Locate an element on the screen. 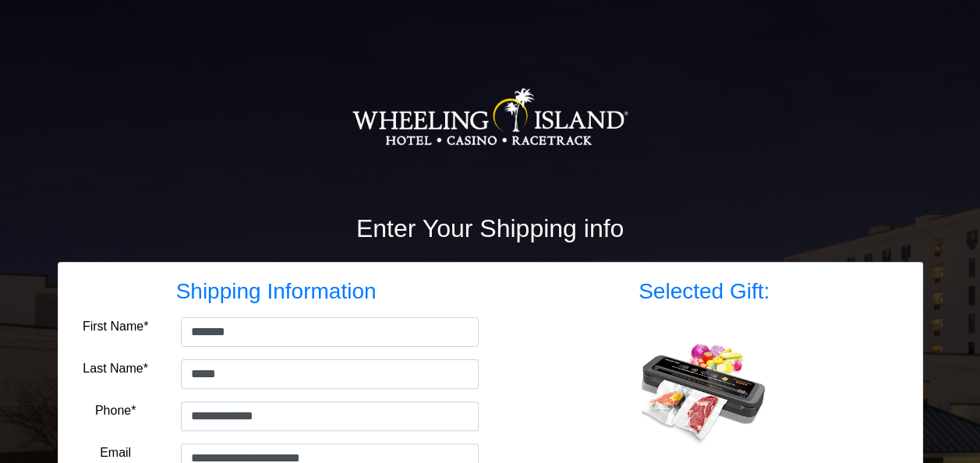 Image resolution: width=980 pixels, height=463 pixels. label: First Name* is located at coordinates (116, 327).